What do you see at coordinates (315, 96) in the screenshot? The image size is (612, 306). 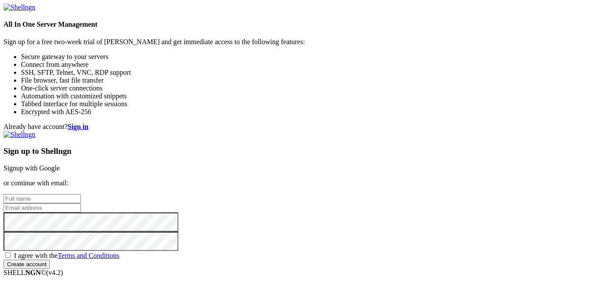 I see `li: Automation with customized snippets` at bounding box center [315, 96].